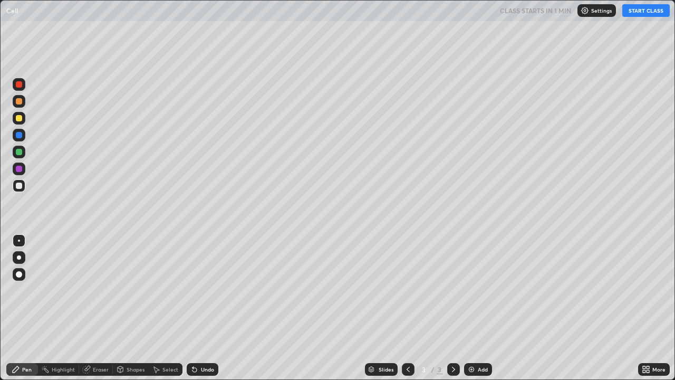  Describe the element at coordinates (472, 369) in the screenshot. I see `img: add-slide-button` at that location.